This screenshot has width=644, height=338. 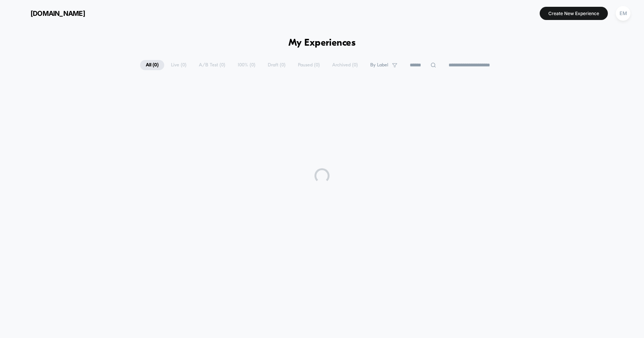 I want to click on div: EM, so click(x=623, y=13).